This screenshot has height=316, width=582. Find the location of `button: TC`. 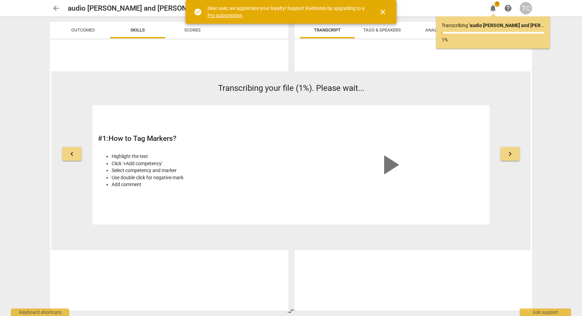

button: TC is located at coordinates (526, 8).